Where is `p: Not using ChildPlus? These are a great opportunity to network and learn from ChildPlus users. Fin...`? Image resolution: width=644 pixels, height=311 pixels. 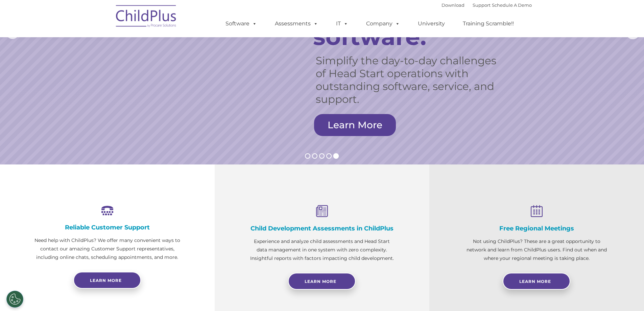 p: Not using ChildPlus? These are a great opportunity to network and learn from ChildPlus users. Fin... is located at coordinates (537, 250).